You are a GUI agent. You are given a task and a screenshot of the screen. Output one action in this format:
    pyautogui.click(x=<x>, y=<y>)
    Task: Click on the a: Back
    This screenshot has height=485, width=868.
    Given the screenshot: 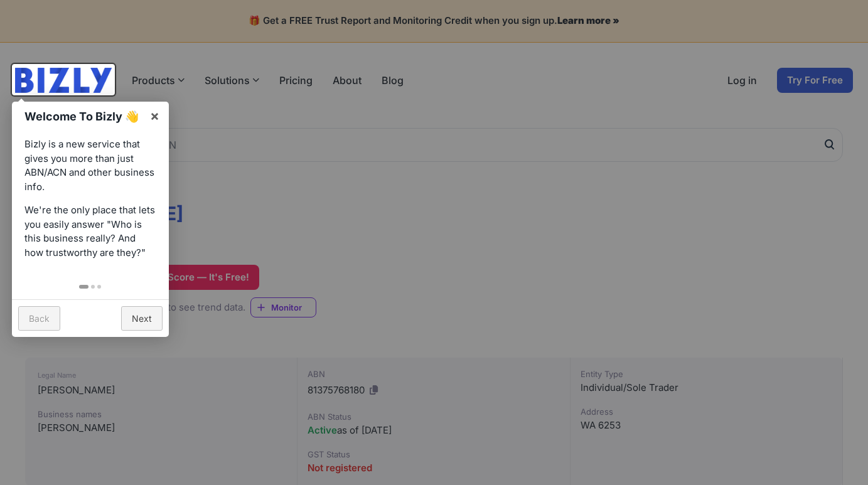 What is the action you would take?
    pyautogui.click(x=39, y=318)
    